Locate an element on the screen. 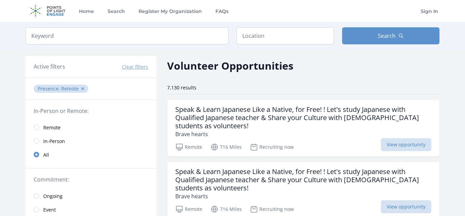 The height and width of the screenshot is (216, 465). h2: Volunteer Opportunities is located at coordinates (230, 65).